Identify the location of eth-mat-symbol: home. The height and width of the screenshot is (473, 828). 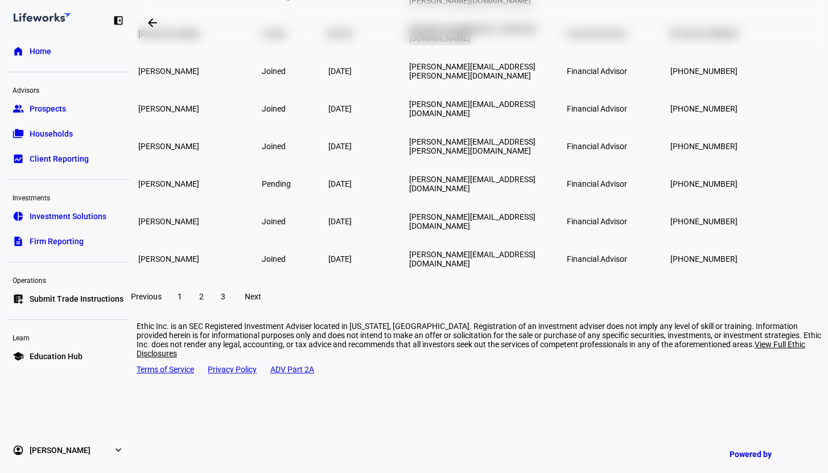
(18, 51).